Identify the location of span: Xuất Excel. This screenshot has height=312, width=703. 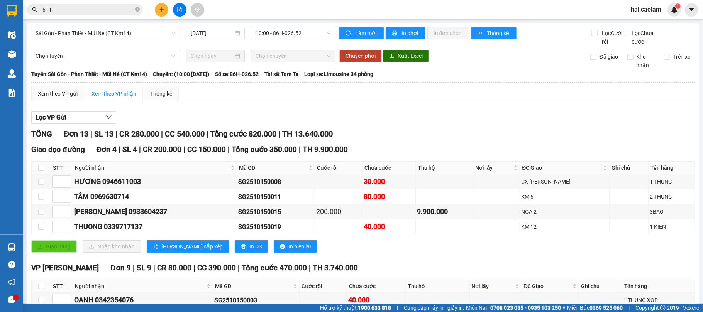
(410, 56).